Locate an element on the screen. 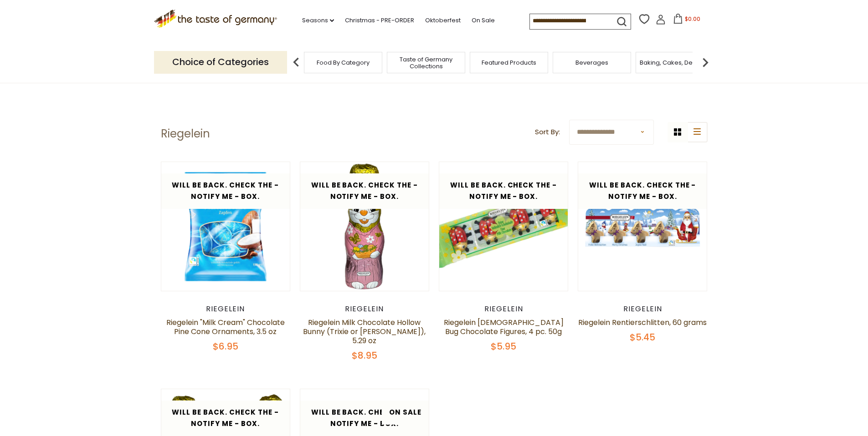 Image resolution: width=868 pixels, height=436 pixels. a: Taste of Germany Collections is located at coordinates (426, 63).